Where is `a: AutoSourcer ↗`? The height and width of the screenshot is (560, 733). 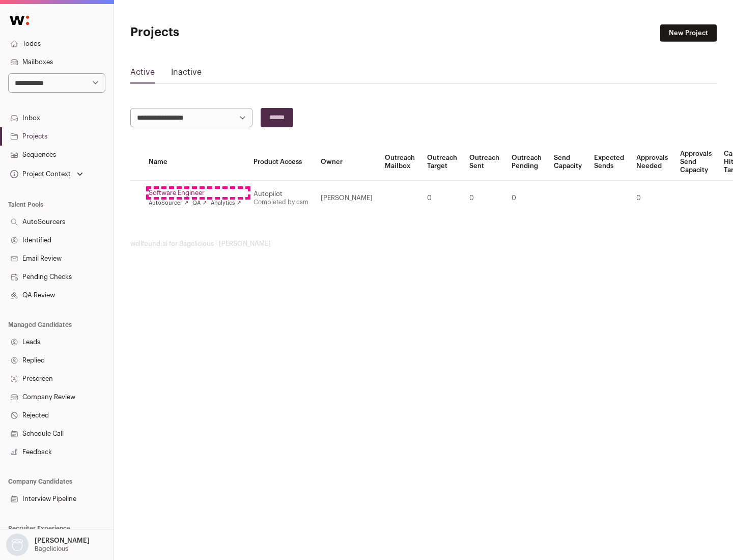
a: AutoSourcer ↗ is located at coordinates (168, 203).